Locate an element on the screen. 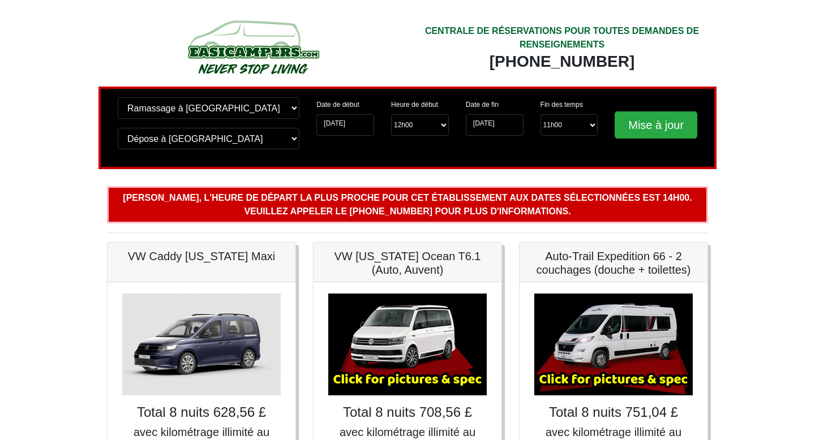  font: CENTRALE DE RÉSERVATIONS POUR TOUTES DEMANDES DE RENSEIGNEMENTS is located at coordinates (562, 37).